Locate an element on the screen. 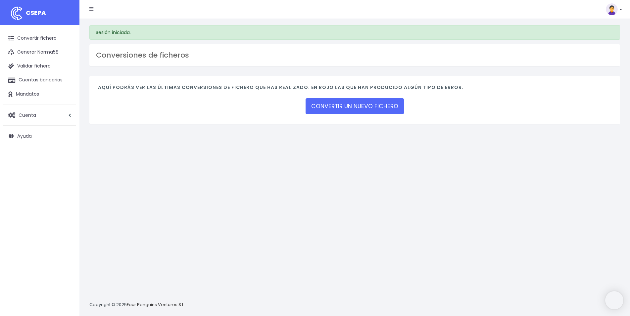 This screenshot has width=630, height=316. a: Four Penguins Ventures S.L. is located at coordinates (156, 305).